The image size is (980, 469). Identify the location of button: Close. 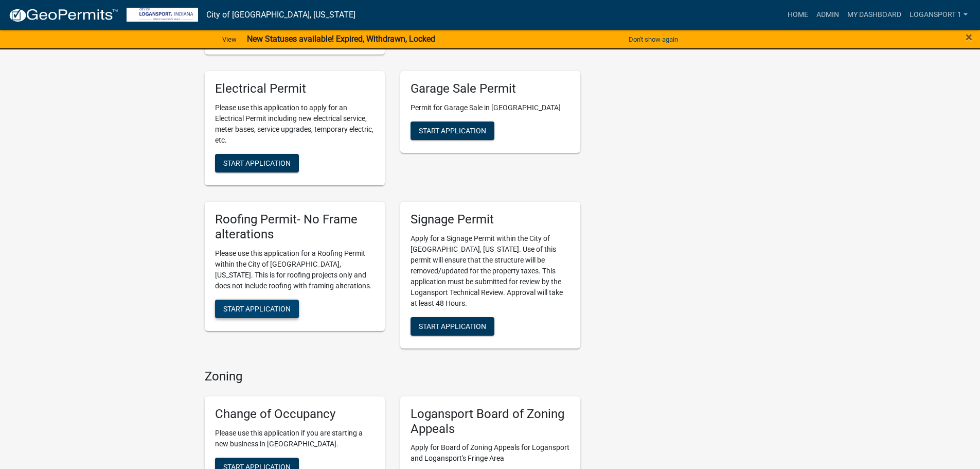
(968, 37).